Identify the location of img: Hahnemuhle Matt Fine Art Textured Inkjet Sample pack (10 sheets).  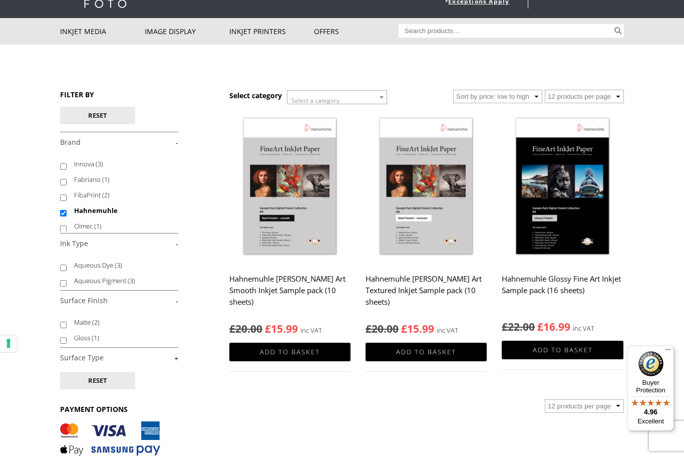
(426, 187).